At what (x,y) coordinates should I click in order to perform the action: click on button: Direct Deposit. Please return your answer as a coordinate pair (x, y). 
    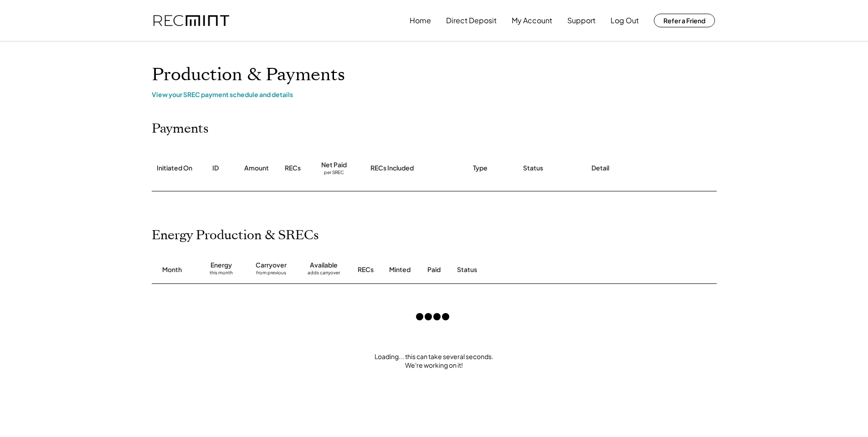
    Looking at the image, I should click on (471, 20).